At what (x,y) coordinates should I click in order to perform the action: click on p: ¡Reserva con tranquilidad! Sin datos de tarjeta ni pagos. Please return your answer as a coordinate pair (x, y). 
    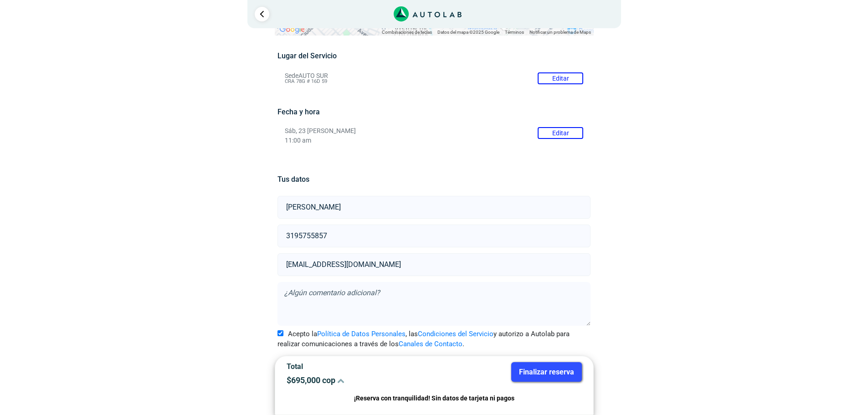
    Looking at the image, I should click on (434, 398).